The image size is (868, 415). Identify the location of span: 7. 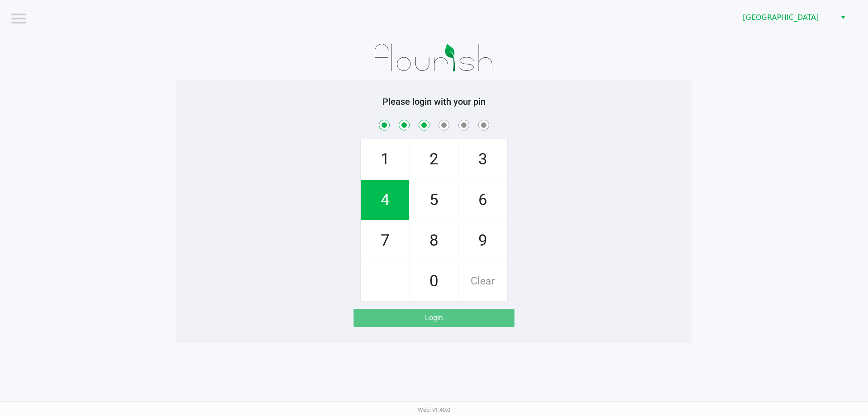
(385, 241).